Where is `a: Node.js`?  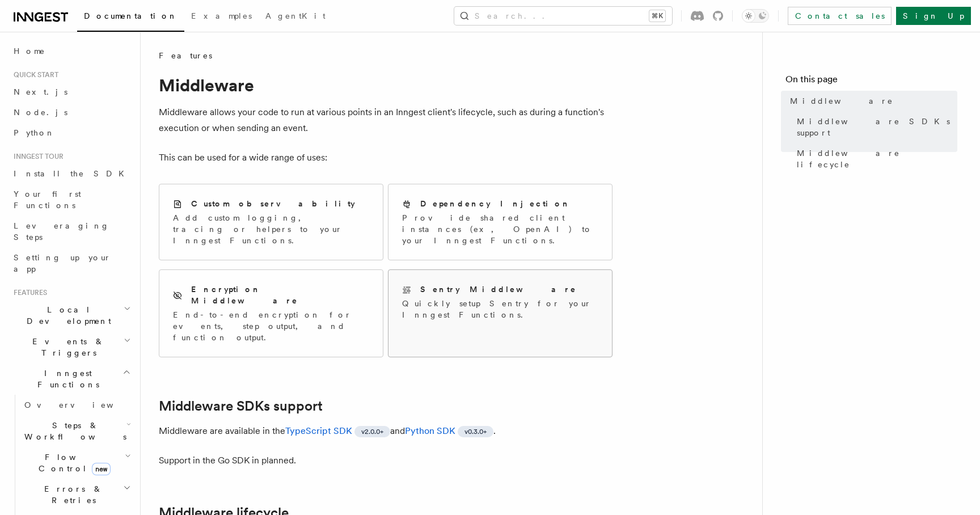 a: Node.js is located at coordinates (71, 112).